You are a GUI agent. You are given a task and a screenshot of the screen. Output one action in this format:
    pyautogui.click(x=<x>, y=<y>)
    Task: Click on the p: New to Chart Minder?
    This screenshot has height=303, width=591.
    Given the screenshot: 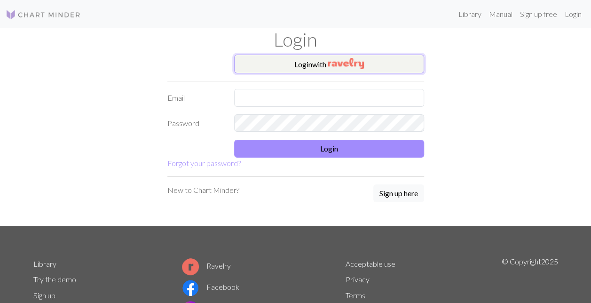 What is the action you would take?
    pyautogui.click(x=203, y=190)
    